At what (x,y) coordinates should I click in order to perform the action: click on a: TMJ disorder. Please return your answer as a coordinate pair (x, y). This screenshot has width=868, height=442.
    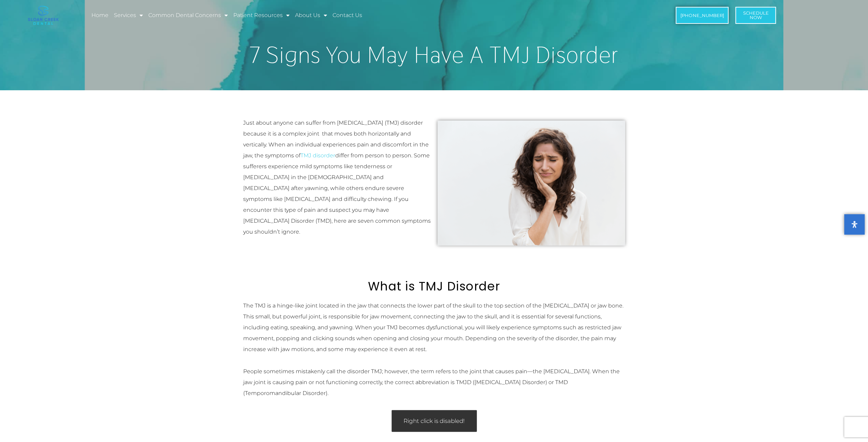
    Looking at the image, I should click on (318, 155).